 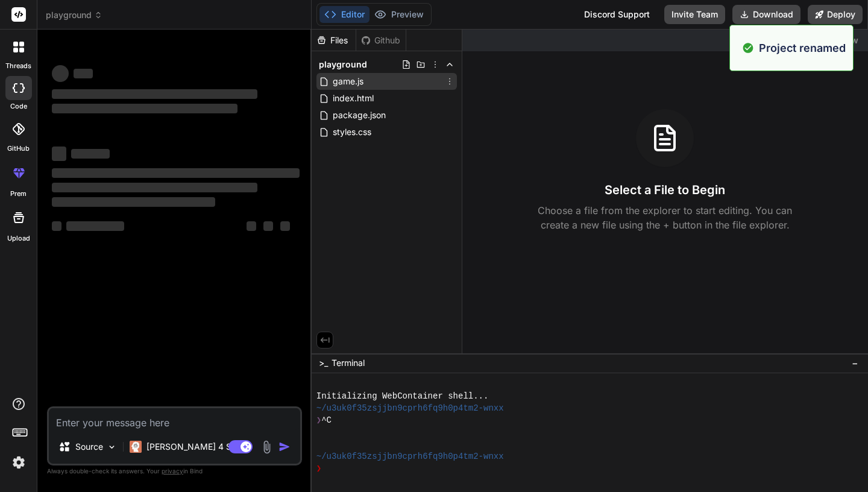 I want to click on label: code, so click(x=18, y=106).